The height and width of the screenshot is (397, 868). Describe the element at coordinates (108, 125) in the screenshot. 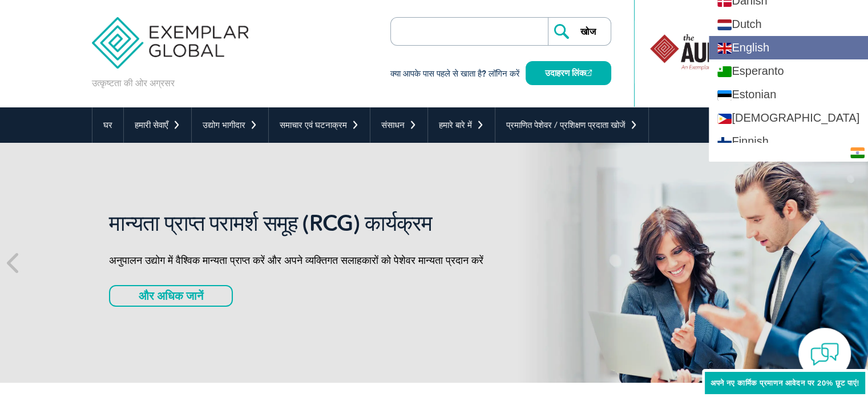

I see `font: घर` at that location.